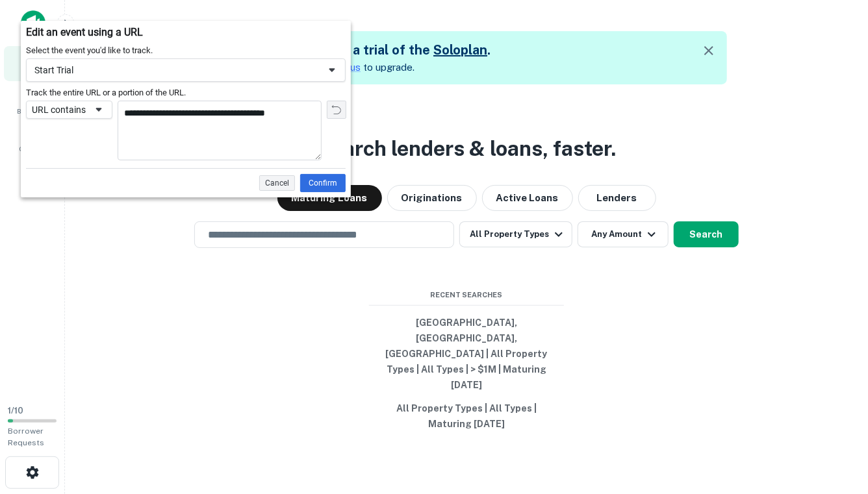  I want to click on div: Reset, so click(337, 109).